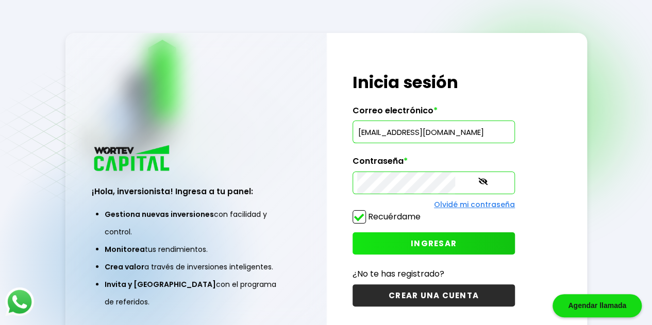 This screenshot has height=325, width=652. What do you see at coordinates (433, 295) in the screenshot?
I see `button: CREAR UNA CUENTA` at bounding box center [433, 295].